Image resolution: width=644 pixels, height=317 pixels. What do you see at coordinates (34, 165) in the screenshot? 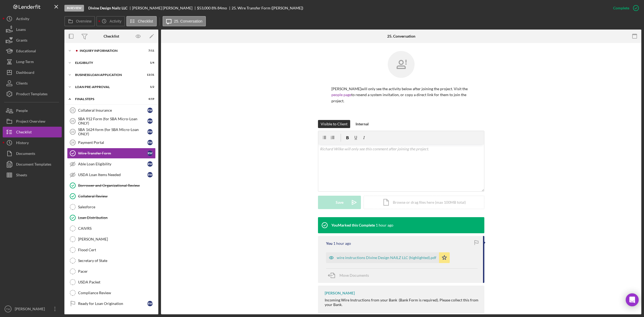
I see `div: Document Templates` at bounding box center [34, 165].